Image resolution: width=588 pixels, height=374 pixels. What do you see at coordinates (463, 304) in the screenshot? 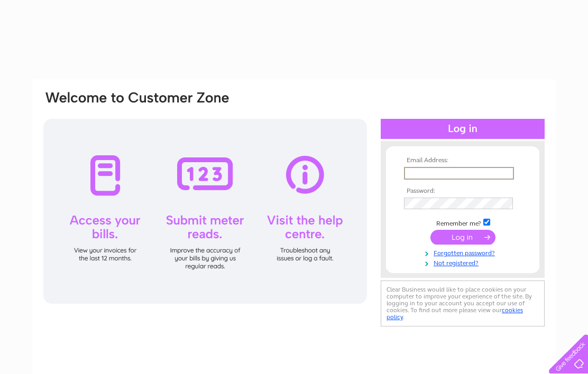
I see `div: Clear Business would like to place cookies on your computer to improve your experience of the sit...` at bounding box center [463, 304].